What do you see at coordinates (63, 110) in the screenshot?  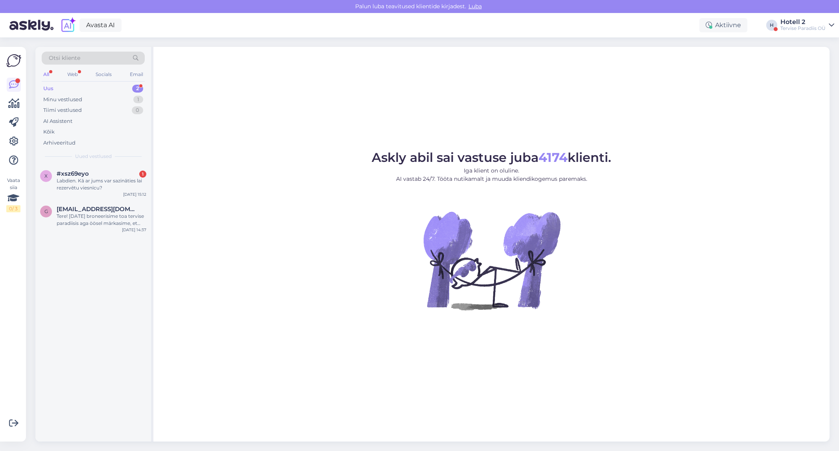 I see `div: Tiimi vestlused` at bounding box center [63, 110].